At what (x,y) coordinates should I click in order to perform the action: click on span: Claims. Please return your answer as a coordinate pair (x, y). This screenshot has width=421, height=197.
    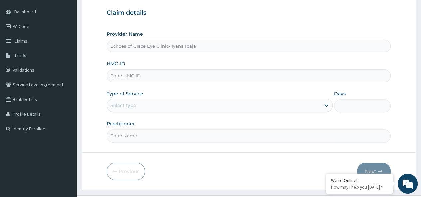
    Looking at the image, I should click on (21, 41).